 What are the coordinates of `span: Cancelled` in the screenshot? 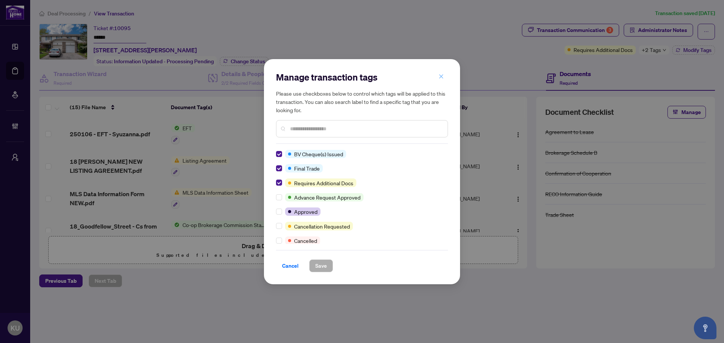 It's located at (305, 241).